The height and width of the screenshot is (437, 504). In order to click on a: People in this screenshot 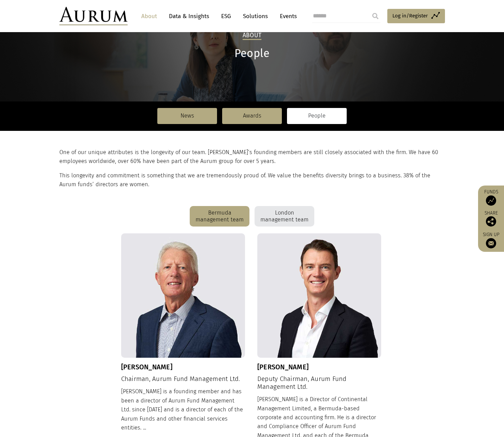, I will do `click(317, 116)`.